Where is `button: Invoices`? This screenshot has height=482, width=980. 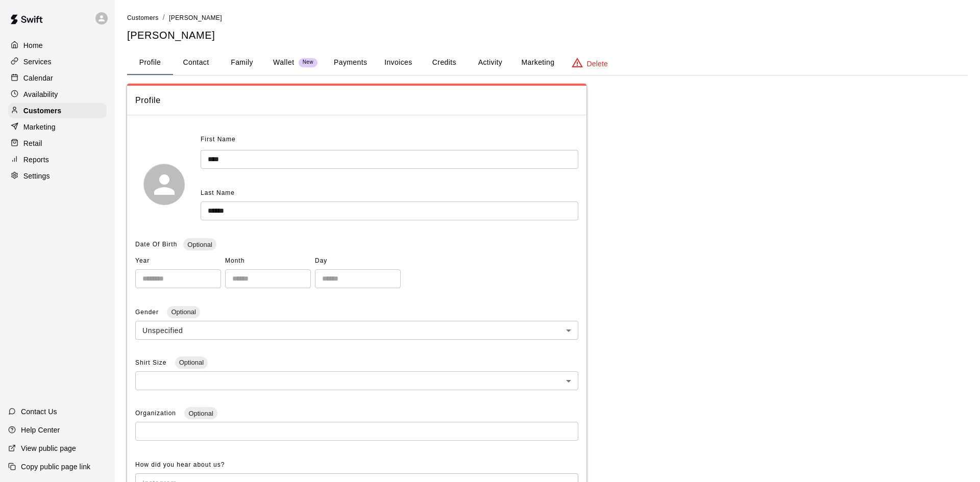
button: Invoices is located at coordinates (398, 63).